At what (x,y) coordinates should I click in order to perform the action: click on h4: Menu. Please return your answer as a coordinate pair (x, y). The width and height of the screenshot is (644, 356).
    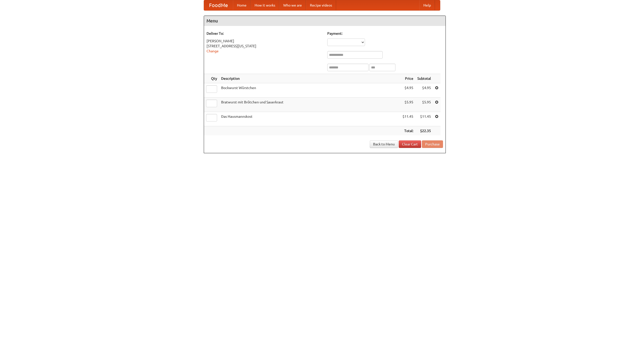
    Looking at the image, I should click on (325, 21).